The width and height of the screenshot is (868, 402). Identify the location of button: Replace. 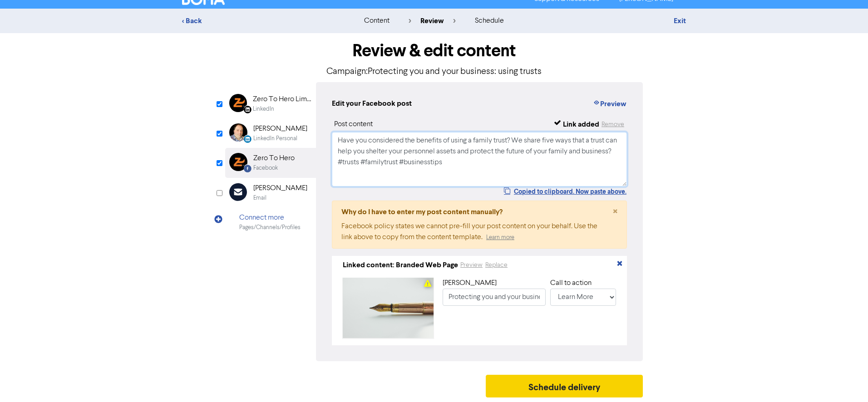
(496, 265).